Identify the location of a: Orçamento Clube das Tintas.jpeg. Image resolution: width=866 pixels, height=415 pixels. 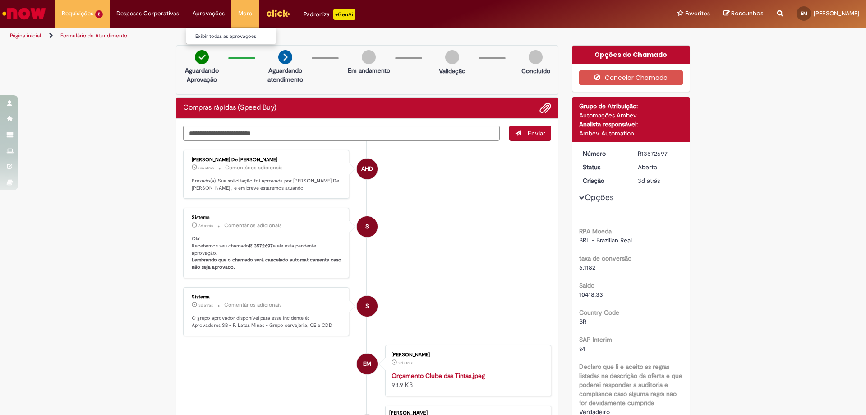
(438, 375).